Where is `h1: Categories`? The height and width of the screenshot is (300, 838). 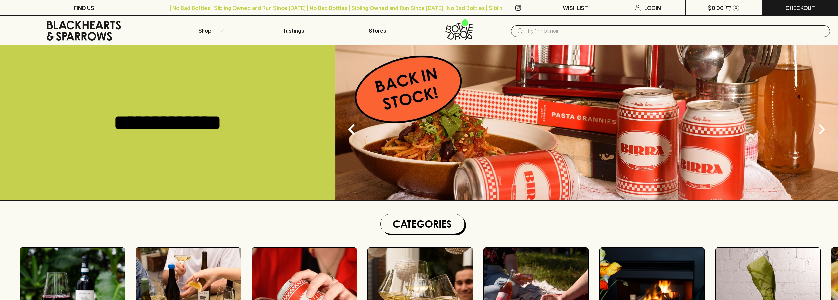 h1: Categories is located at coordinates (422, 224).